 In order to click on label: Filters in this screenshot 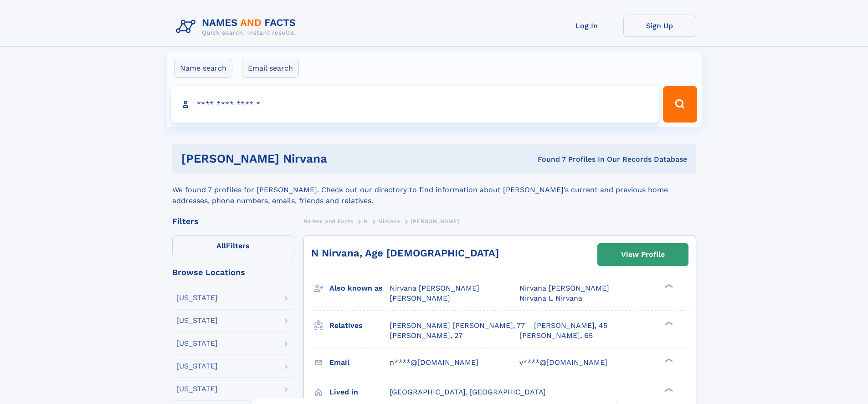, I will do `click(233, 246)`.